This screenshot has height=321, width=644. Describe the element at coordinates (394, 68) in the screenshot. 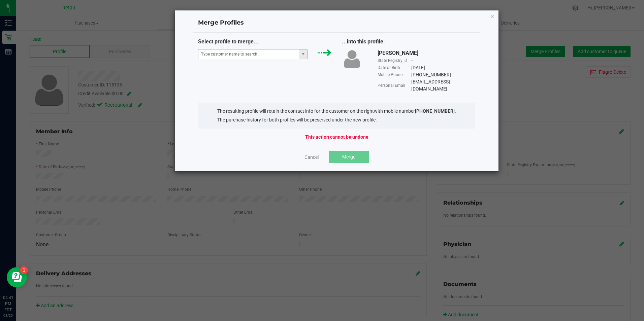

I see `div: Date of Birth` at that location.